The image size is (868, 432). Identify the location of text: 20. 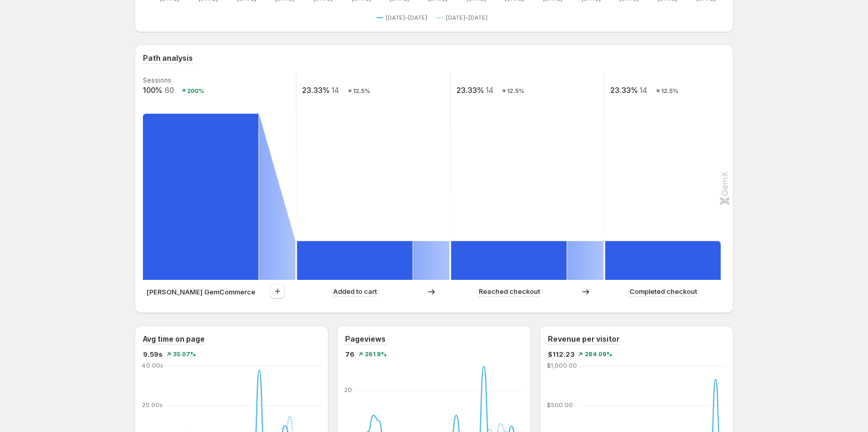
(348, 390).